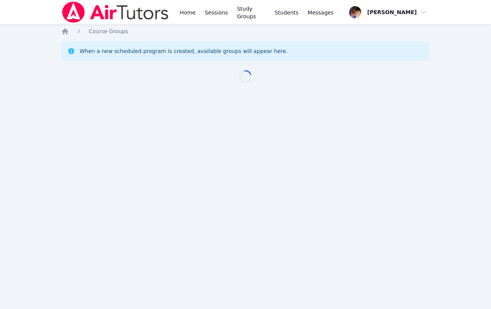 The height and width of the screenshot is (309, 491). What do you see at coordinates (246, 31) in the screenshot?
I see `nav: Breadcrumb` at bounding box center [246, 31].